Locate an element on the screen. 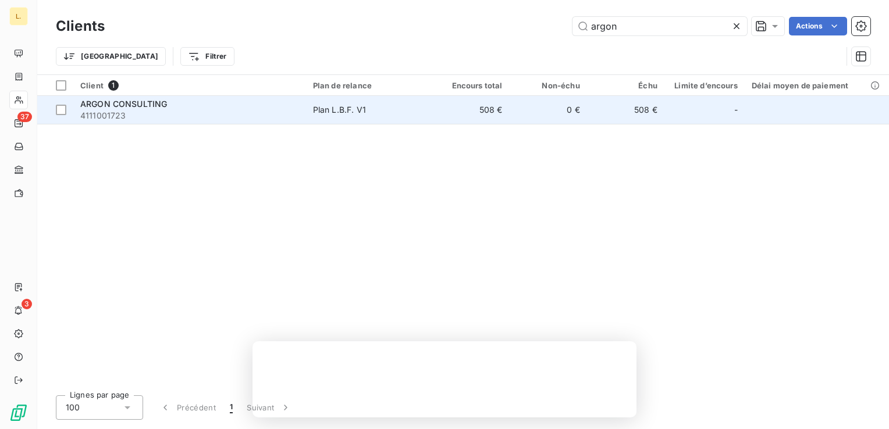  div: Plan L.B.F. V1 is located at coordinates (339, 110).